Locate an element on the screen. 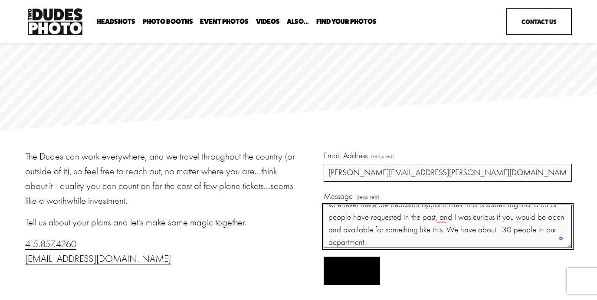 The height and width of the screenshot is (300, 597). span: Message is located at coordinates (338, 197).